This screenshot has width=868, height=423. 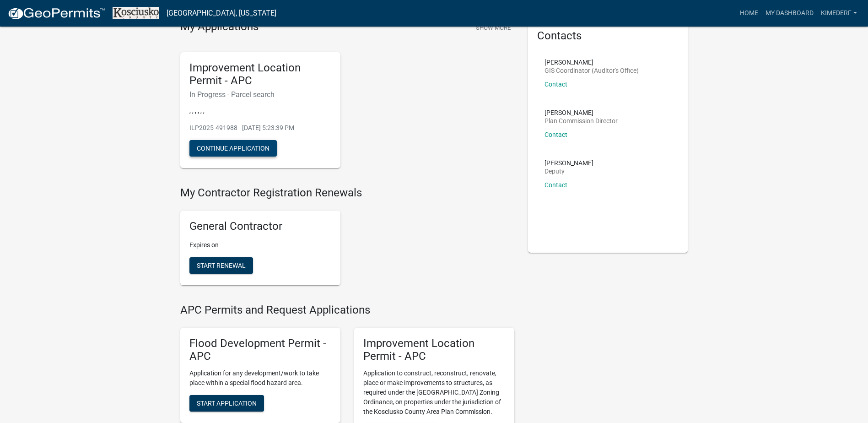 What do you see at coordinates (348, 310) in the screenshot?
I see `h4: APC Permits and Request Applications` at bounding box center [348, 310].